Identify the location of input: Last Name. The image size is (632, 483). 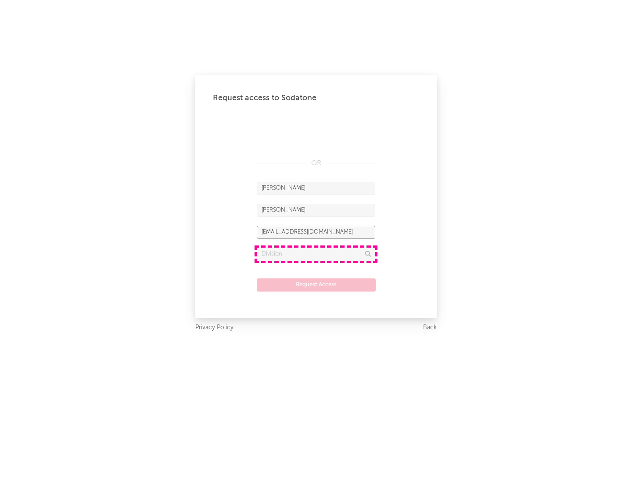
(316, 210).